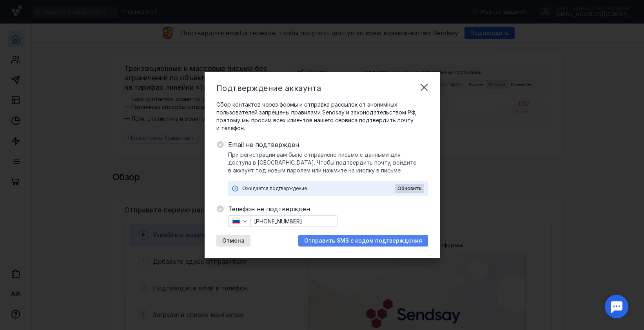 The width and height of the screenshot is (644, 330). I want to click on div: Ожидается подтверждение, so click(319, 188).